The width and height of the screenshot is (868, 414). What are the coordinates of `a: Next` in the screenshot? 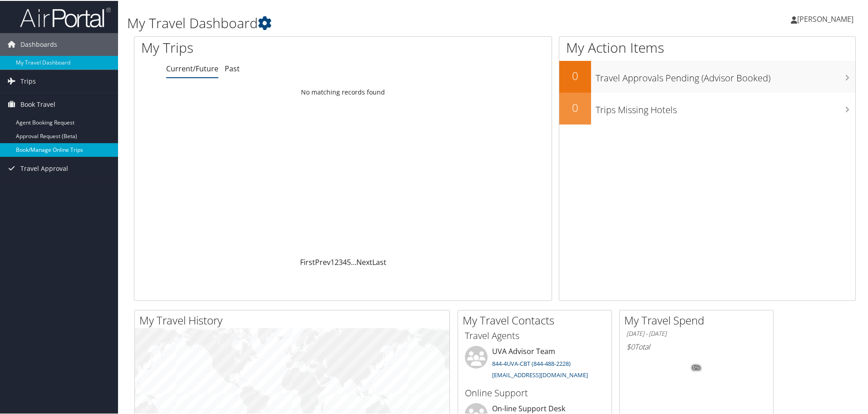 It's located at (364, 261).